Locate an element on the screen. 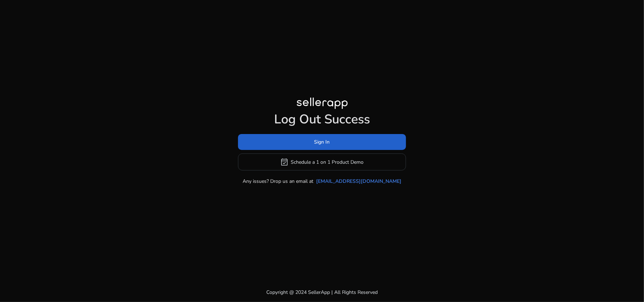  p: Any issues? Drop us an email at is located at coordinates (278, 181).